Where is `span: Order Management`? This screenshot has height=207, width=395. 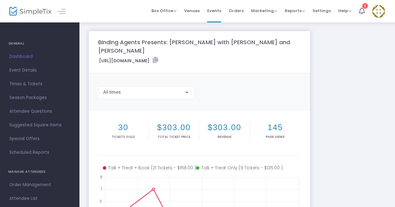 span: Order Management is located at coordinates (40, 185).